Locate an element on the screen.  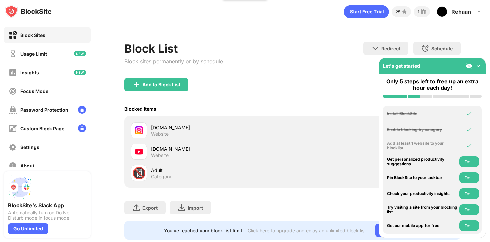
img: logo-blocksite.svg is located at coordinates (28, 11).